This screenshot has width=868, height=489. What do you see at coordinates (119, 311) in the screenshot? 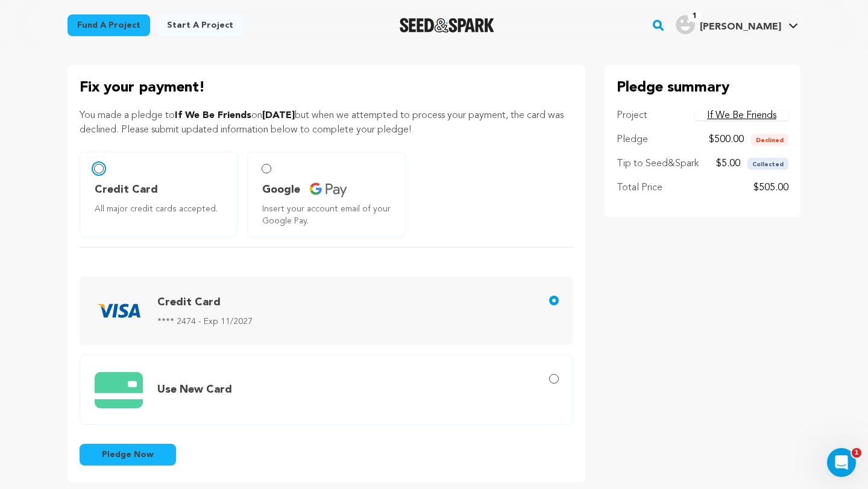
I see `img: Visa icons` at bounding box center [119, 311].